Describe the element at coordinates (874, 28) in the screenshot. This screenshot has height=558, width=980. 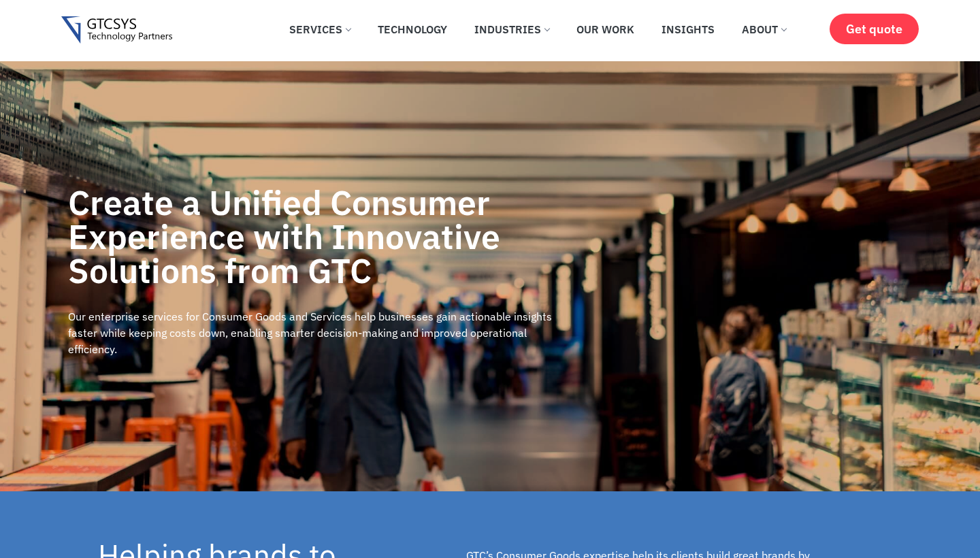
I see `a: Get quote` at that location.